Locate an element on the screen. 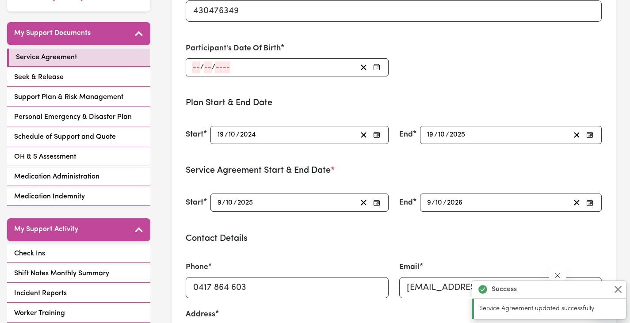 The width and height of the screenshot is (630, 323). span: Seek & Release is located at coordinates (39, 77).